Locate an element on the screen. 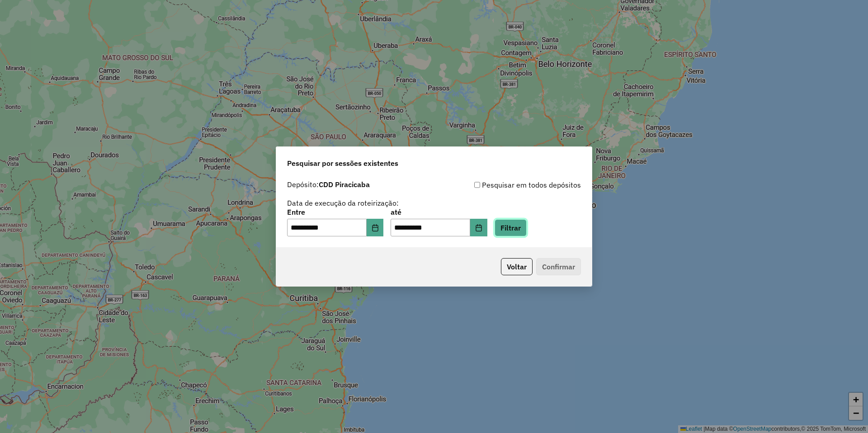 This screenshot has width=868, height=433. button: Voltar is located at coordinates (516, 267).